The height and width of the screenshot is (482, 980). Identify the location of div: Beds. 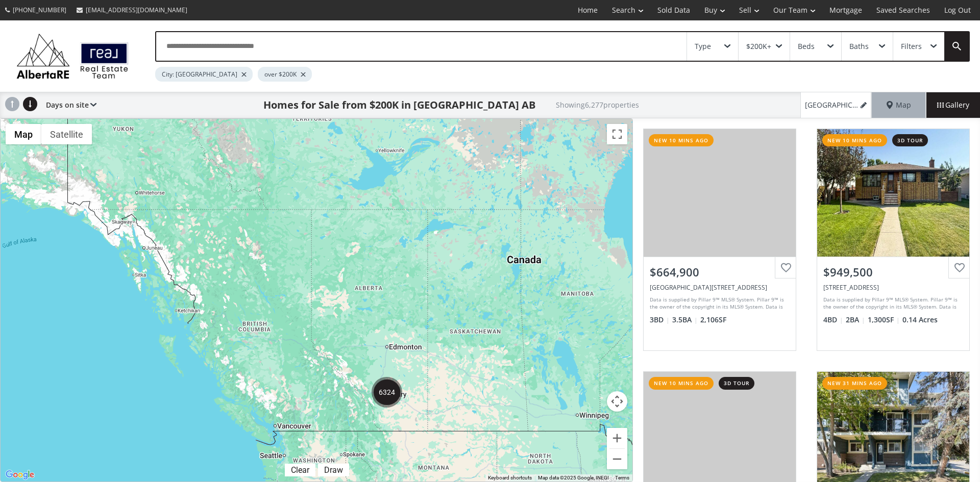
(806, 46).